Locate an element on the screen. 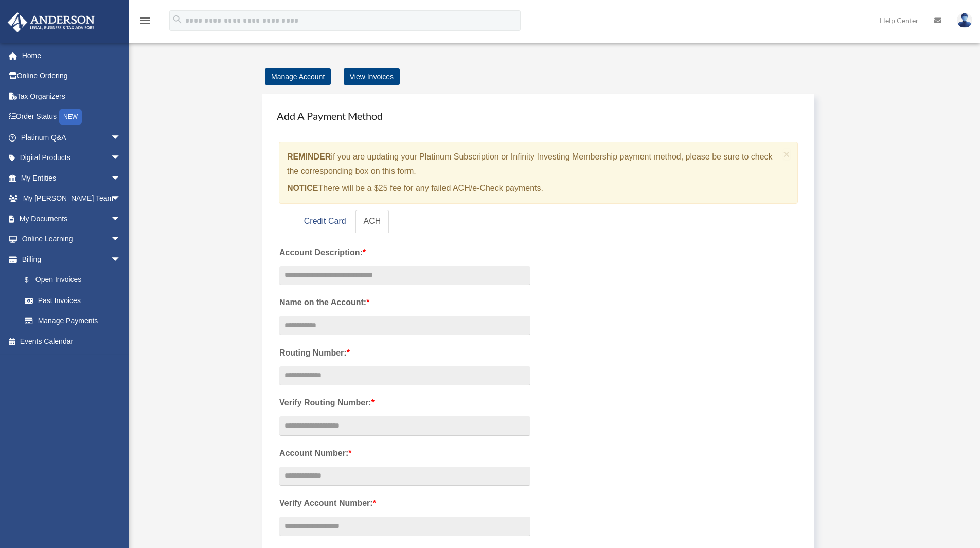 Image resolution: width=980 pixels, height=548 pixels. a: Past Invoices is located at coordinates (75, 300).